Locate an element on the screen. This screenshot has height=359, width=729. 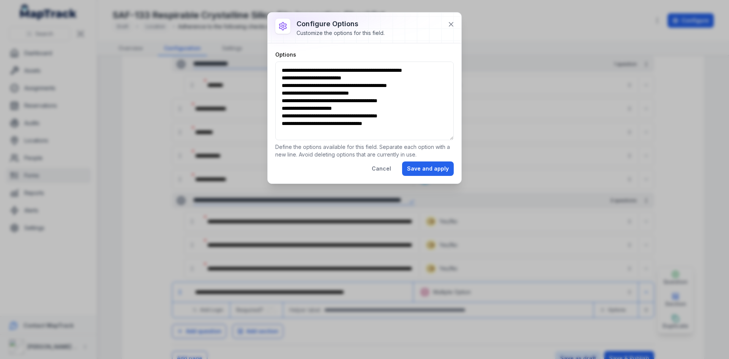
button: Cancel is located at coordinates (381, 169).